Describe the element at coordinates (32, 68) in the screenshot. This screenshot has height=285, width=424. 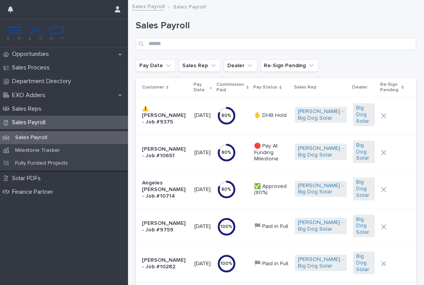
I see `p: Sales Process` at that location.